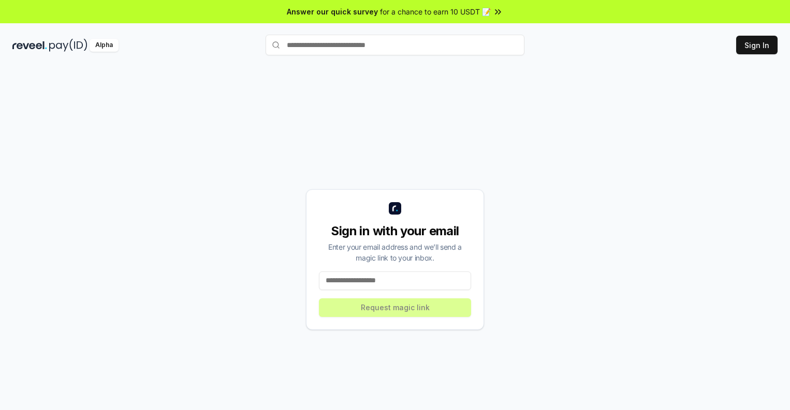 The height and width of the screenshot is (410, 790). I want to click on div: Sign in with your email, so click(395, 231).